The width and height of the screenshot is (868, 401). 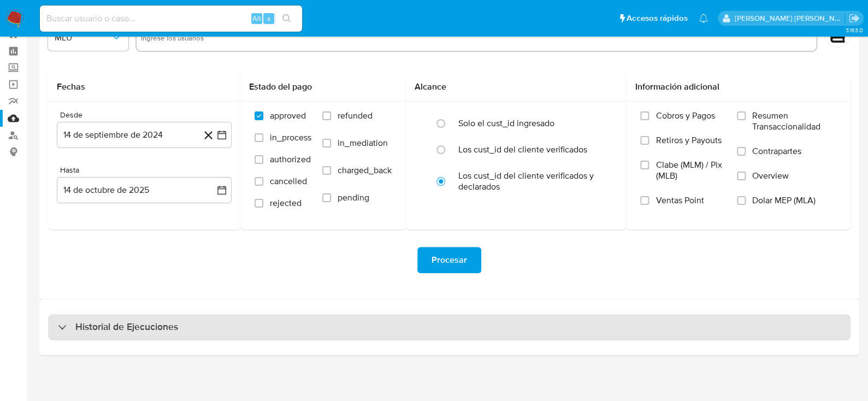 I want to click on a: Salir, so click(x=853, y=18).